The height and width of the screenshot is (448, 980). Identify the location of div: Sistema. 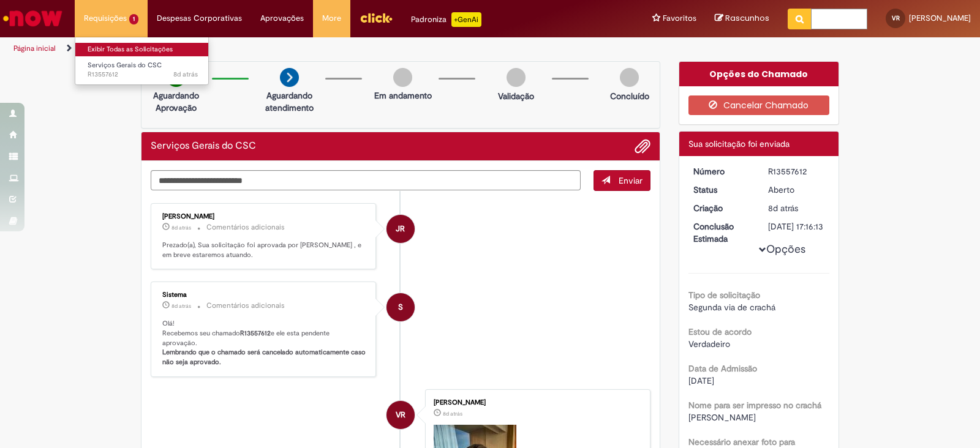
(264, 295).